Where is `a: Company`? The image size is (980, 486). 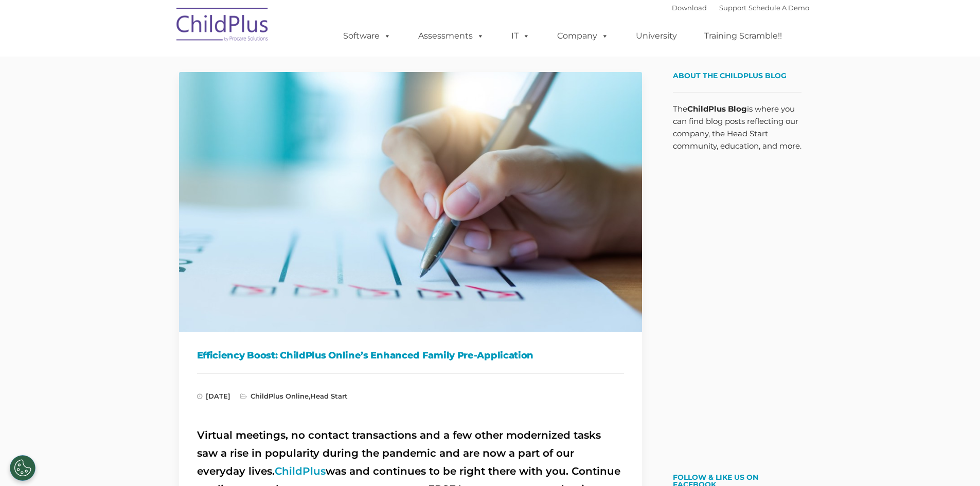
a: Company is located at coordinates (583, 36).